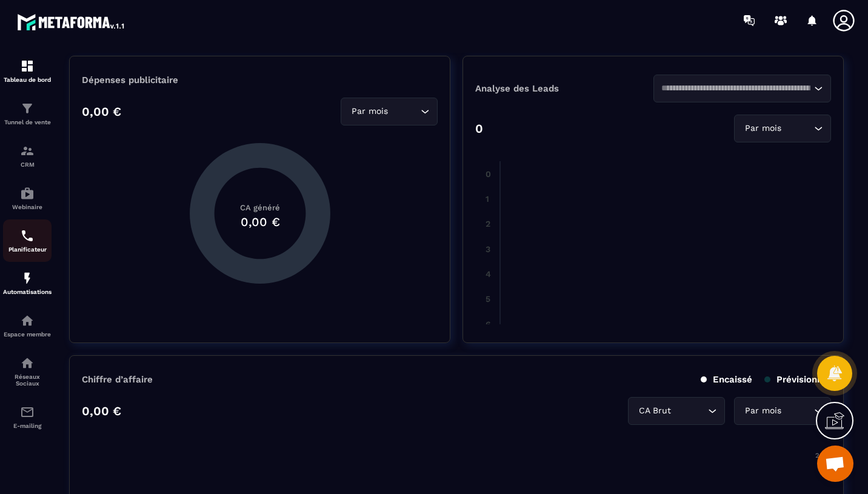  What do you see at coordinates (488, 324) in the screenshot?
I see `tspan: 6` at bounding box center [488, 324].